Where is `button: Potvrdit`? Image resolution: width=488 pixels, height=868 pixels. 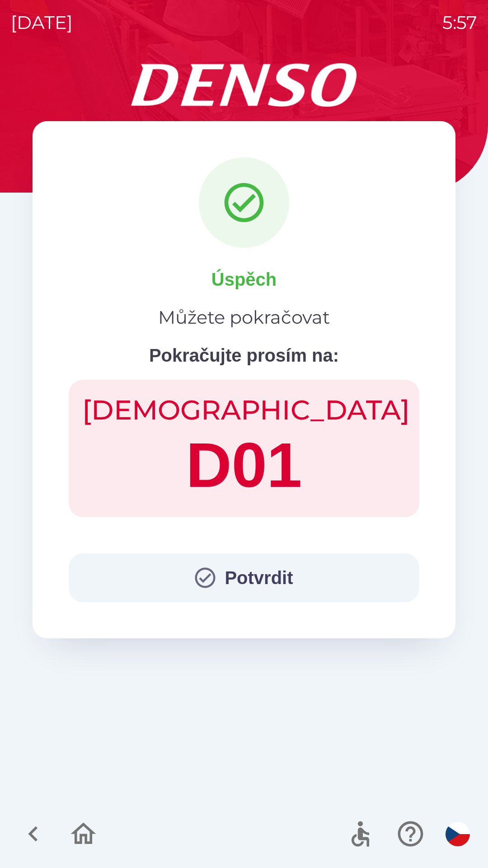 button: Potvrdit is located at coordinates (244, 578).